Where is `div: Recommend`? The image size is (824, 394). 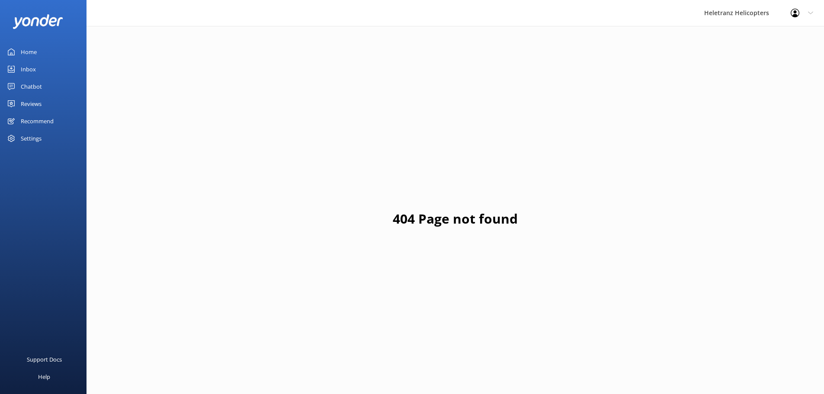
div: Recommend is located at coordinates (37, 121).